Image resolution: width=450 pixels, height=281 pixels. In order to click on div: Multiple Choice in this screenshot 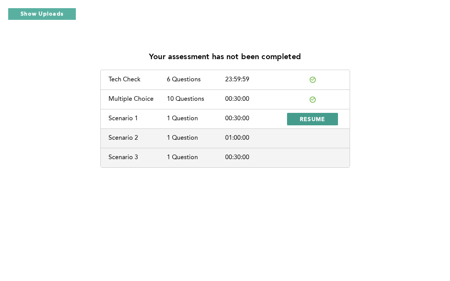, I will do `click(138, 99)`.